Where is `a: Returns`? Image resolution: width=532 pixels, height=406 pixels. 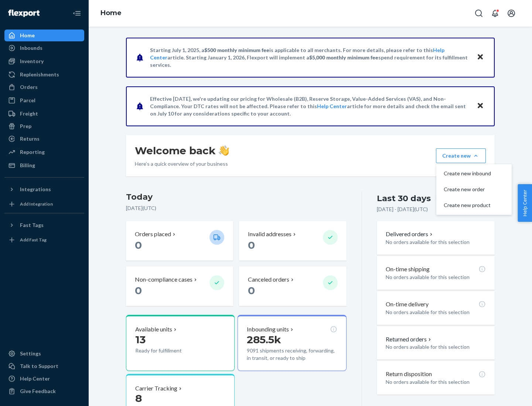 a: Returns is located at coordinates (44, 139).